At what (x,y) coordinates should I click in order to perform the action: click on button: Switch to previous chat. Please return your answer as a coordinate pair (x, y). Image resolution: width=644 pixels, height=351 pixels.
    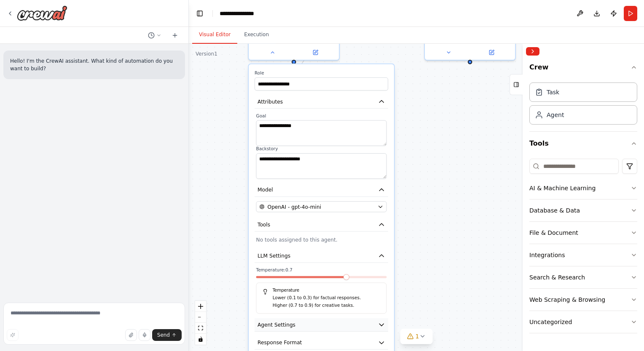
    Looking at the image, I should click on (155, 35).